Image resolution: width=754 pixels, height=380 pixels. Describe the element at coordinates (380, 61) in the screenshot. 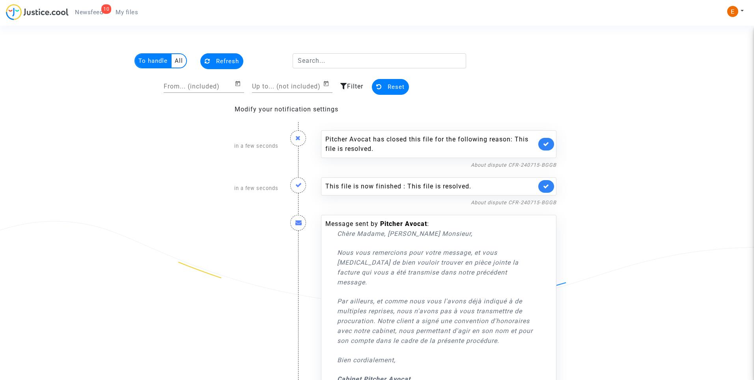

I see `input: Search...` at that location.